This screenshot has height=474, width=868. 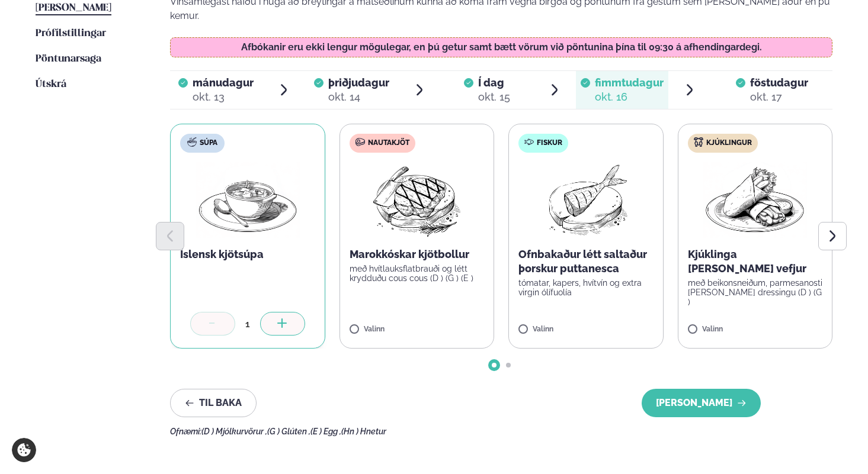 I want to click on span: þriðjudagur, so click(x=359, y=83).